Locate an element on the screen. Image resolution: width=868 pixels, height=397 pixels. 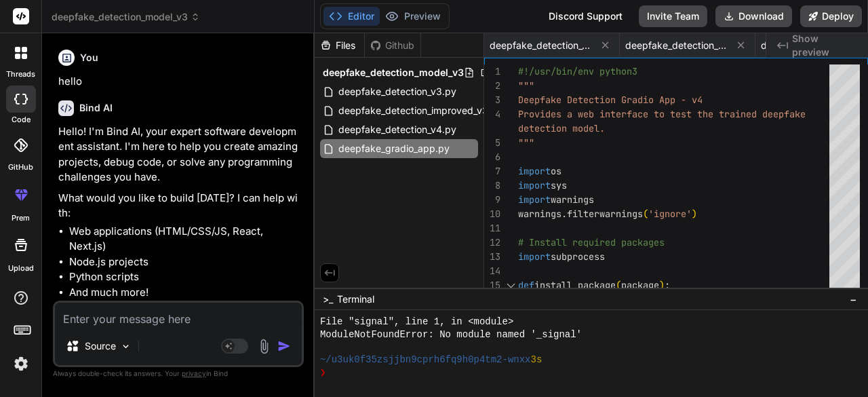
div: Click to collapse the range. is located at coordinates (511, 285).